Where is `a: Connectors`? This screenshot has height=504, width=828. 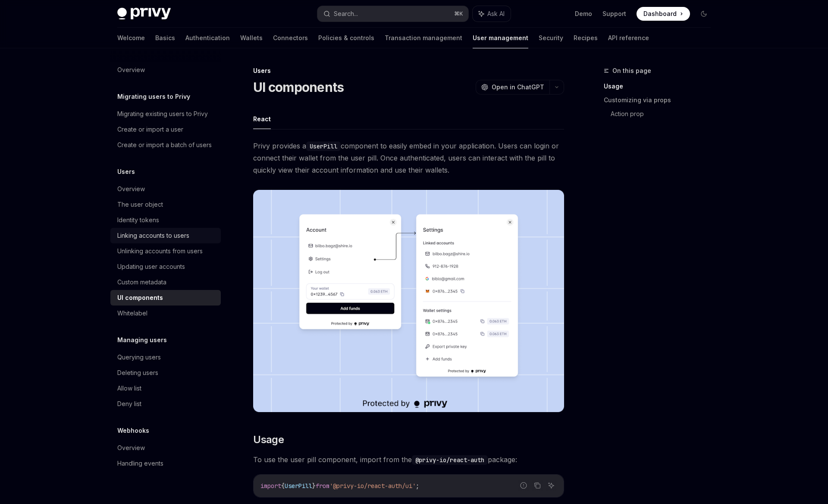
a: Connectors is located at coordinates (290, 38).